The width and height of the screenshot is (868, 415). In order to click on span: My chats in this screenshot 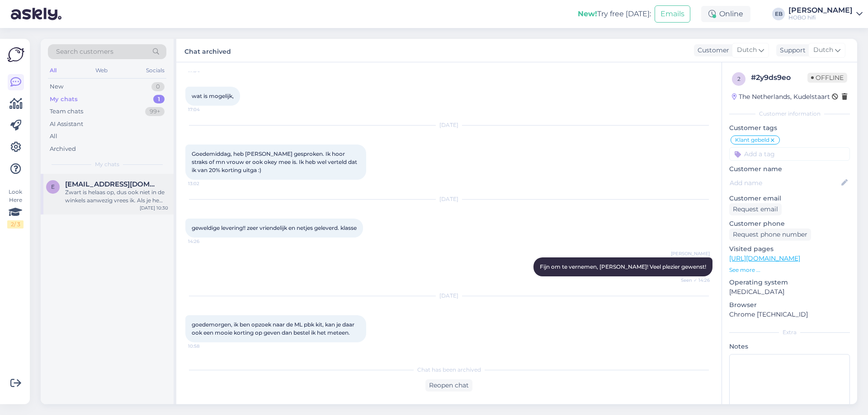, I will do `click(107, 165)`.